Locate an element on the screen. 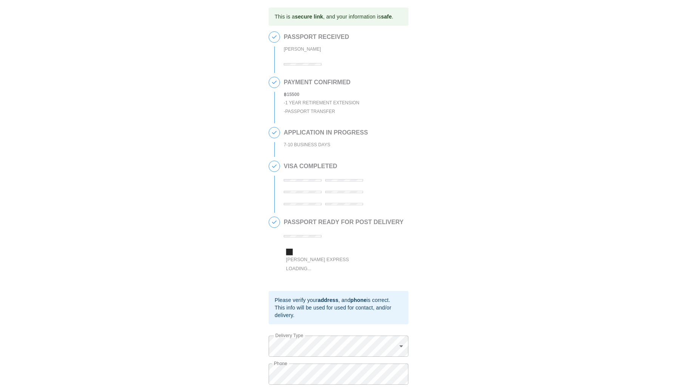 This screenshot has height=390, width=677. b: ฿ 15500 is located at coordinates (291, 95).